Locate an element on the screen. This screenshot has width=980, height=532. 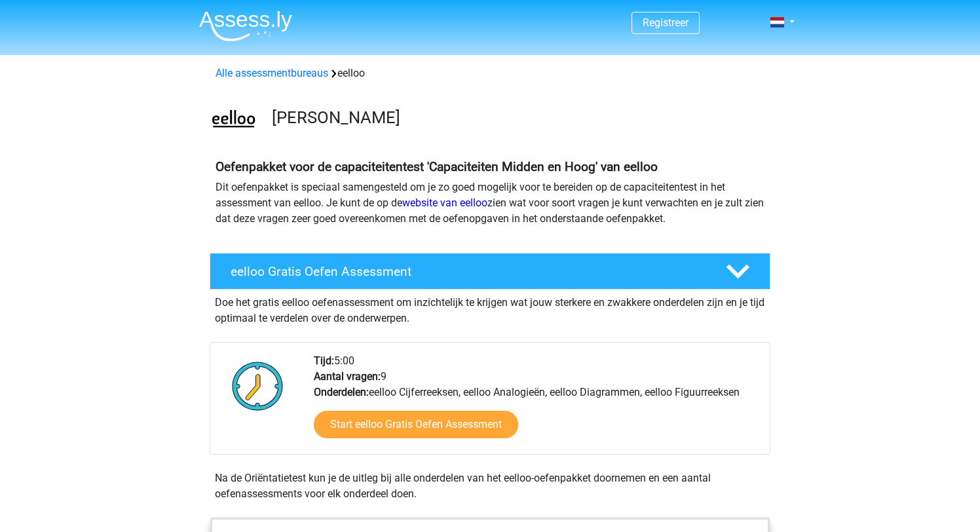
h4: eelloo Gratis Oefen Assessment is located at coordinates (468, 271).